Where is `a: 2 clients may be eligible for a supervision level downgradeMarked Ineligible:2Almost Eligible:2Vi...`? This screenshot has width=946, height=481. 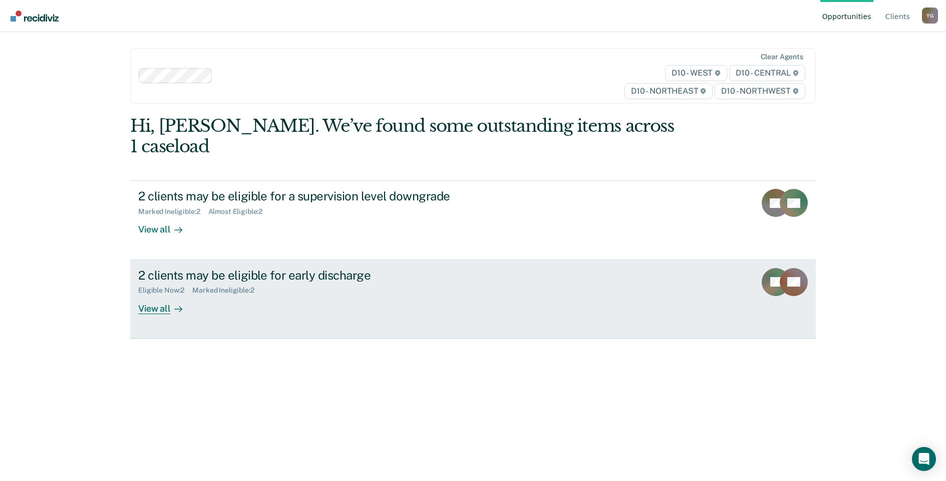
a: 2 clients may be eligible for a supervision level downgradeMarked Ineligible:2Almost Eligible:2Vi... is located at coordinates (473, 220).